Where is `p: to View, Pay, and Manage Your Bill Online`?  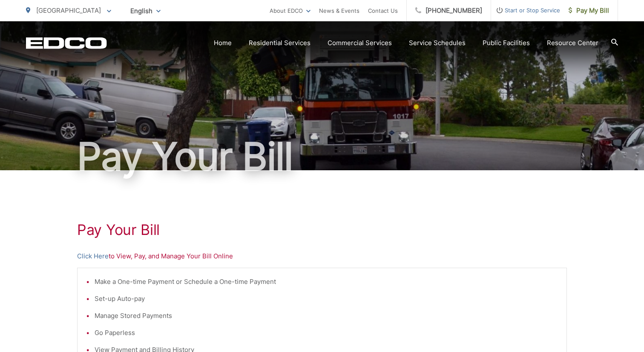 p: to View, Pay, and Manage Your Bill Online is located at coordinates (322, 256).